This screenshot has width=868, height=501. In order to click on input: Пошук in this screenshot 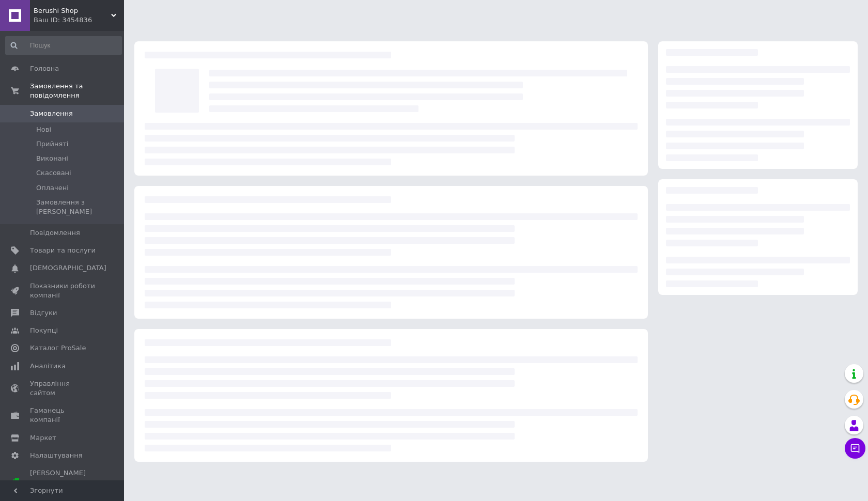, I will do `click(64, 45)`.